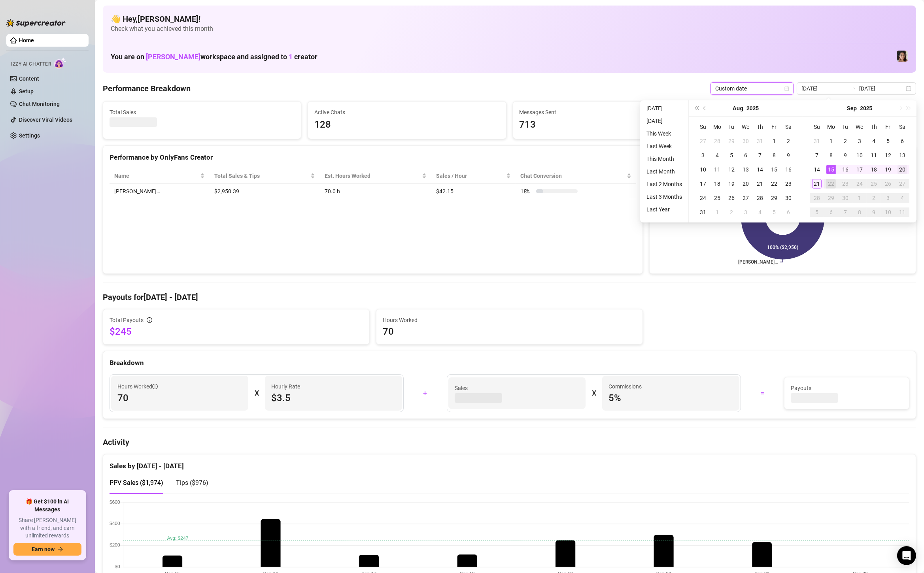 The width and height of the screenshot is (924, 573). Describe the element at coordinates (746, 198) in the screenshot. I see `td: 2025-08-27` at that location.